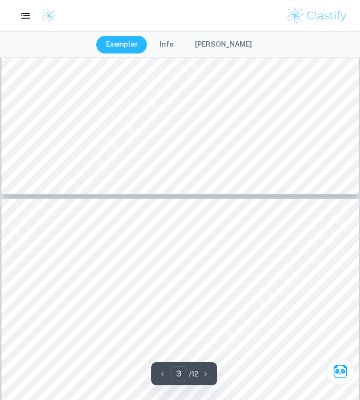 This screenshot has height=400, width=360. What do you see at coordinates (340, 371) in the screenshot?
I see `button: Ask Clai` at bounding box center [340, 371].